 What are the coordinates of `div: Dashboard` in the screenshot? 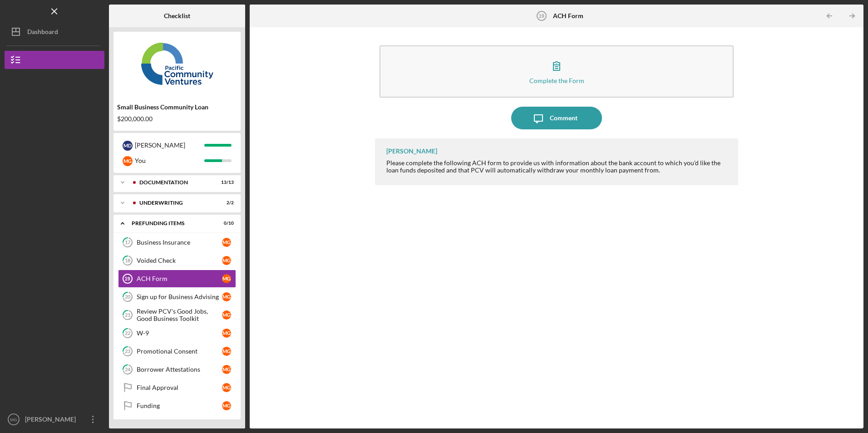 It's located at (42, 33).